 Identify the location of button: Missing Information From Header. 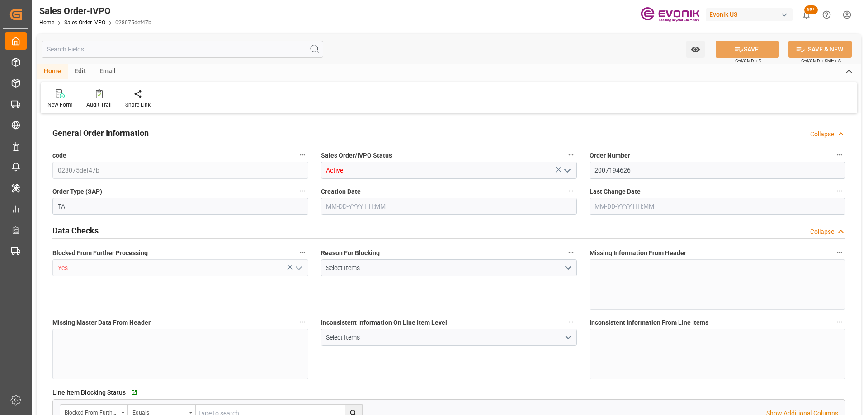
(839, 253).